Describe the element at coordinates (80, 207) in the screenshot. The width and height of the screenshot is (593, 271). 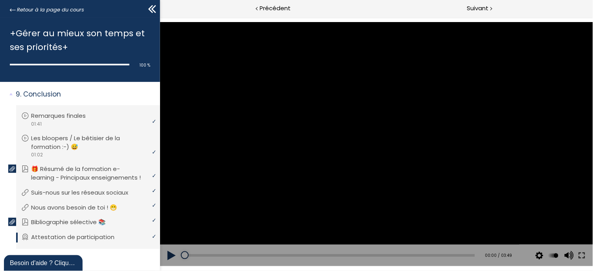
I see `p: Nous avons besoin de toi ! 😁` at that location.